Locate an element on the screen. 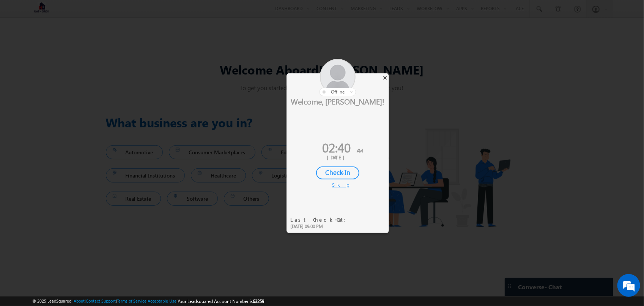  a: Acceptable Use is located at coordinates (162, 301).